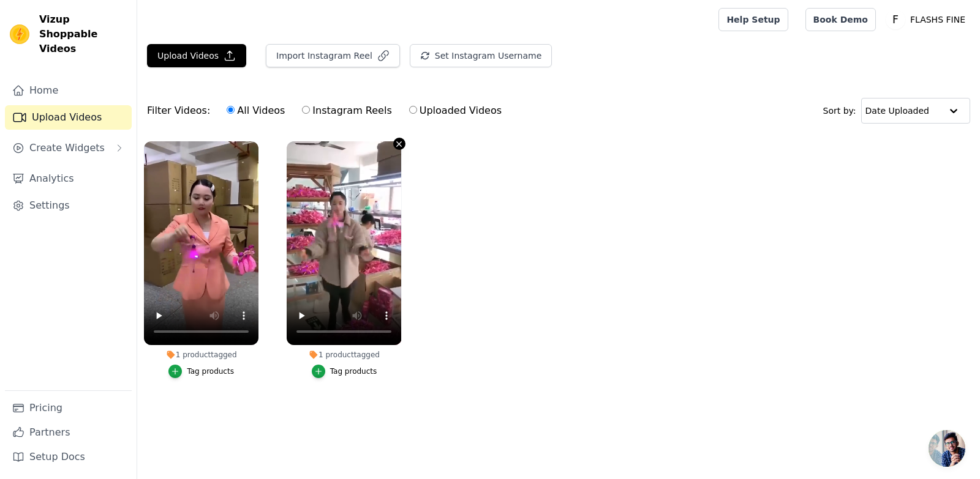 Image resolution: width=980 pixels, height=479 pixels. Describe the element at coordinates (230, 110) in the screenshot. I see `input: All Videos` at that location.